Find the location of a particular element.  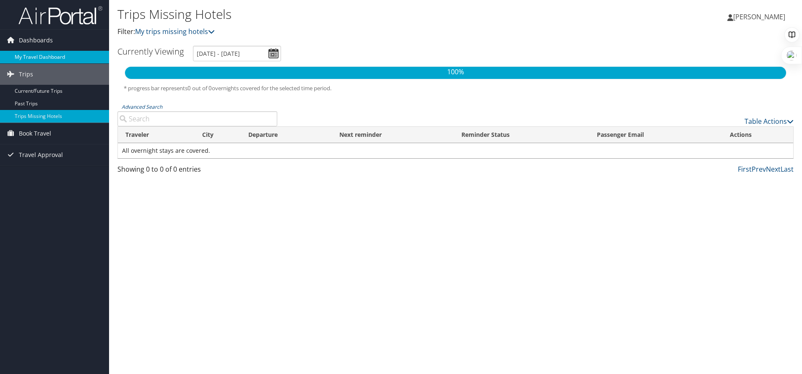

th: Next reminder is located at coordinates (393, 135).